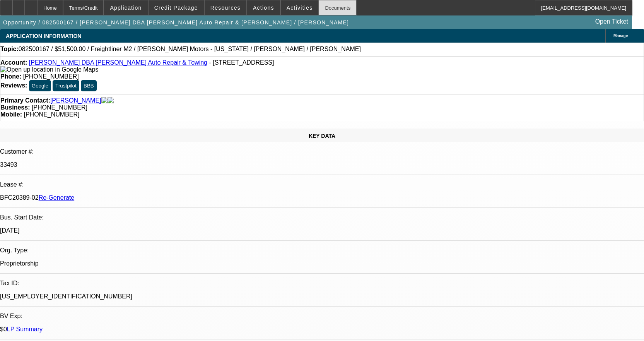 Image resolution: width=644 pixels, height=341 pixels. What do you see at coordinates (299, 7) in the screenshot?
I see `button: Activities` at bounding box center [299, 7].